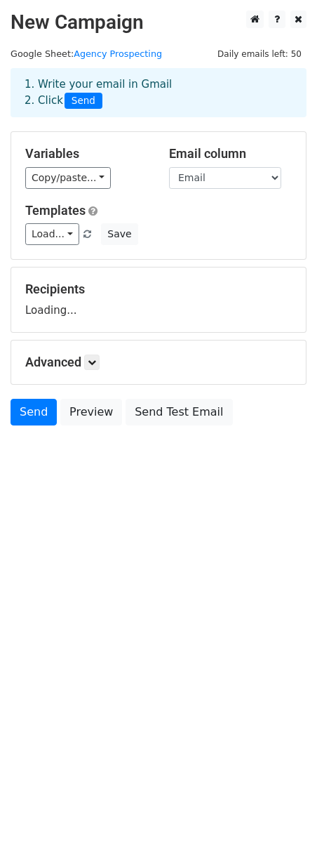  What do you see at coordinates (230, 154) in the screenshot?
I see `h5: Email column` at bounding box center [230, 154].